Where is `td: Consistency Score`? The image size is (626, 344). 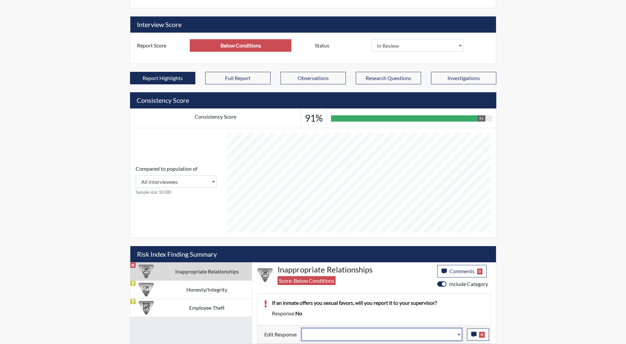
td: Consistency Score is located at coordinates (215, 118).